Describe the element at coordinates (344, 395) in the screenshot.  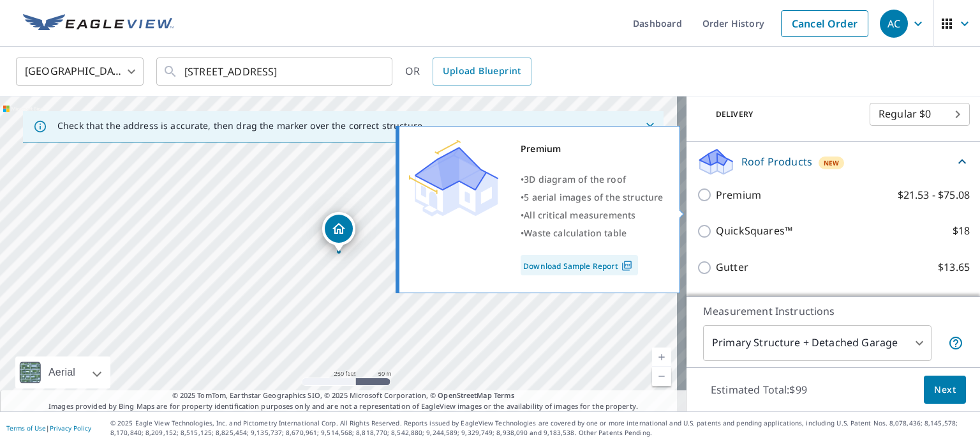
I see `span: © 2025 TomTom, Earthstar Geographics SIO, © 2025 Microsoft Corporation, ©` at that location.